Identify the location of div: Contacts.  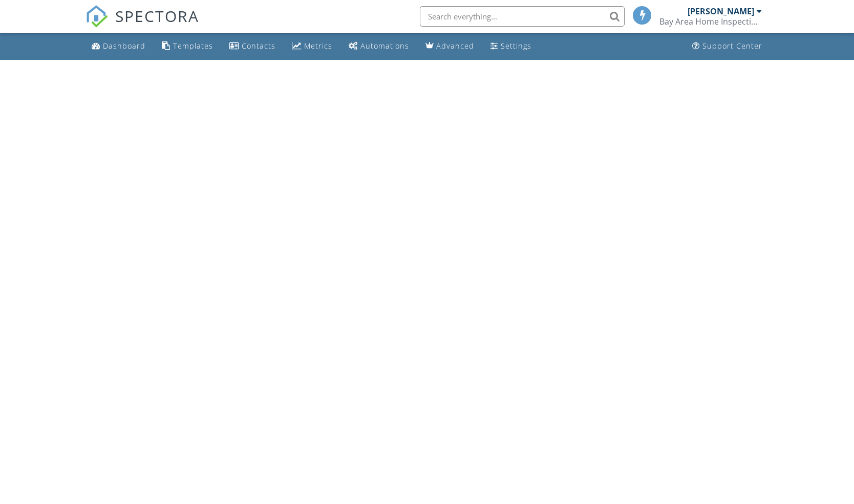
(258, 45).